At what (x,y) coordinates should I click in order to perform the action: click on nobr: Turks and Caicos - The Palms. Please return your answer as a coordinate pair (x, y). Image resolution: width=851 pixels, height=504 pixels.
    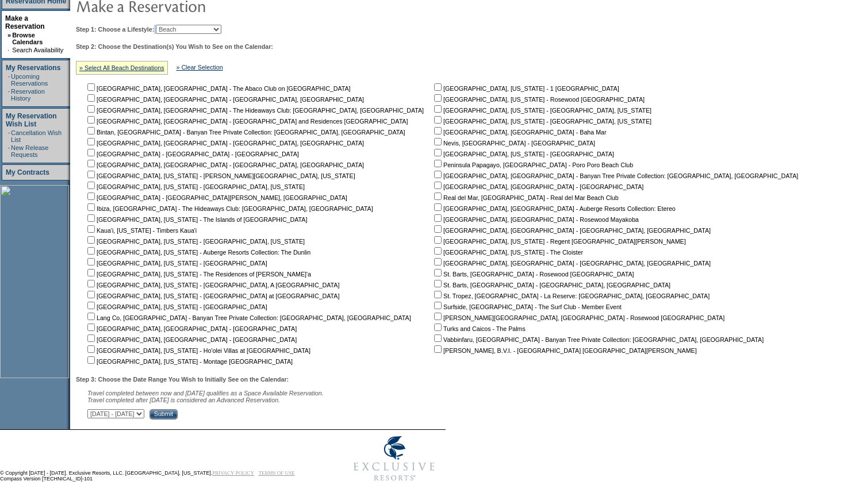
    Looking at the image, I should click on (479, 329).